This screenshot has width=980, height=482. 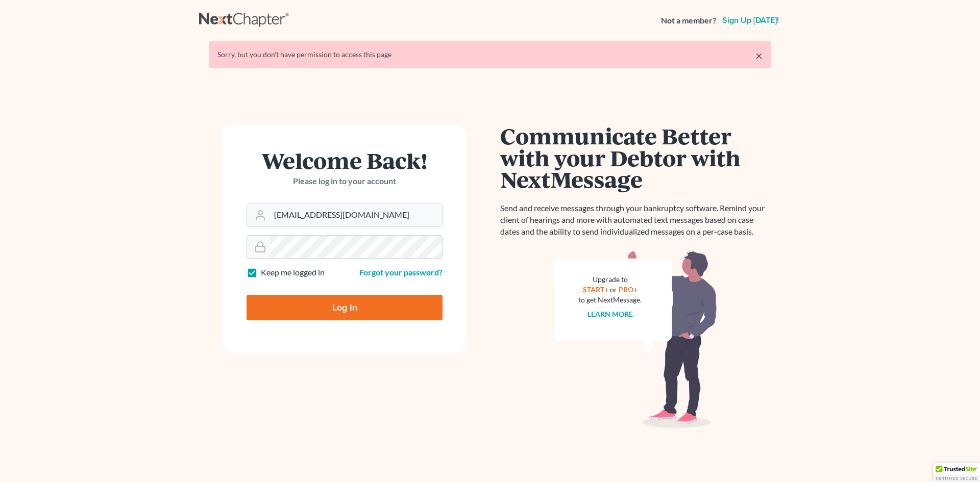 What do you see at coordinates (401, 272) in the screenshot?
I see `a: Forgot your password?` at bounding box center [401, 272].